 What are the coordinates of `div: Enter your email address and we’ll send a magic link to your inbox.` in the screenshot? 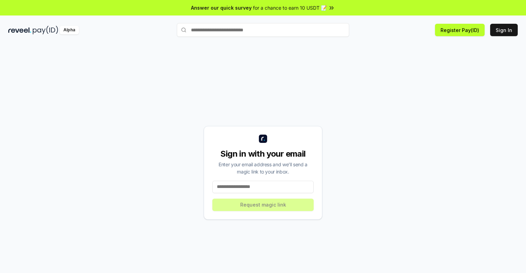 It's located at (263, 168).